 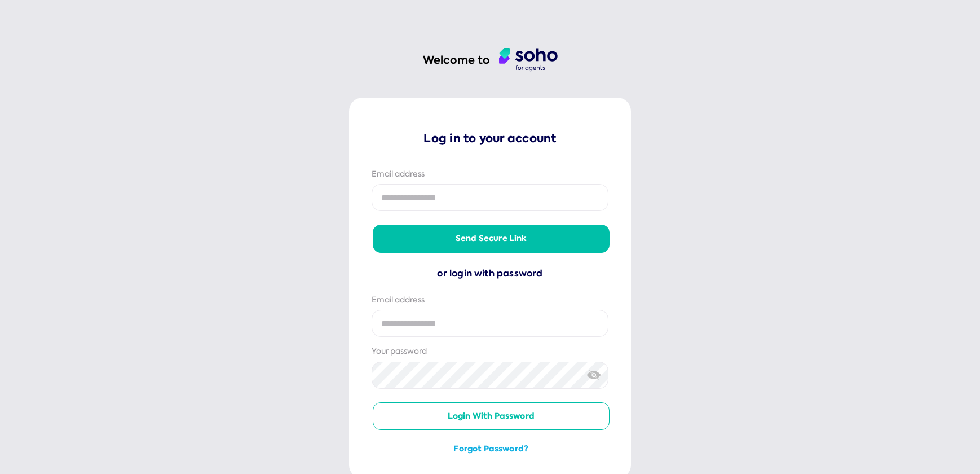 What do you see at coordinates (491, 449) in the screenshot?
I see `button: Forgot password?` at bounding box center [491, 449].